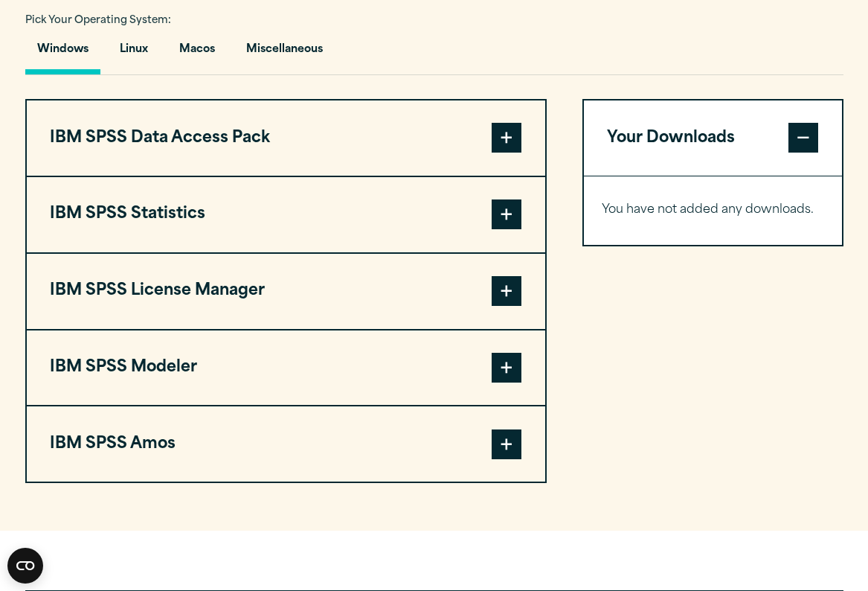 The image size is (868, 591). I want to click on p: You have not added any downloads., so click(713, 210).